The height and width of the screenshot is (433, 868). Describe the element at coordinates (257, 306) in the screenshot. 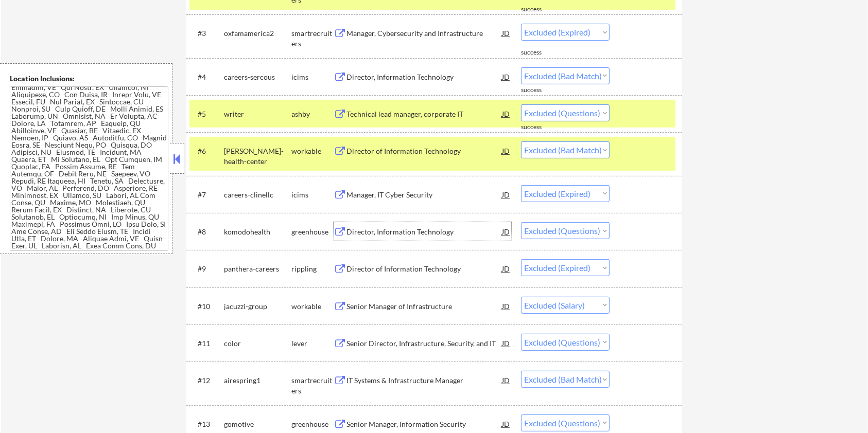

I see `div: jacuzzi-group` at that location.